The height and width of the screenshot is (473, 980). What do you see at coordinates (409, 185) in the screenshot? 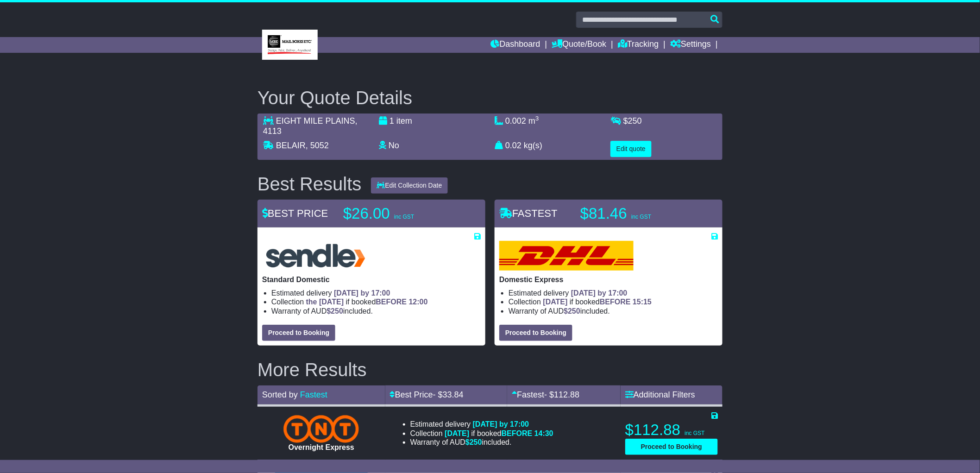
I see `button: Edit Collection Date` at bounding box center [409, 185].